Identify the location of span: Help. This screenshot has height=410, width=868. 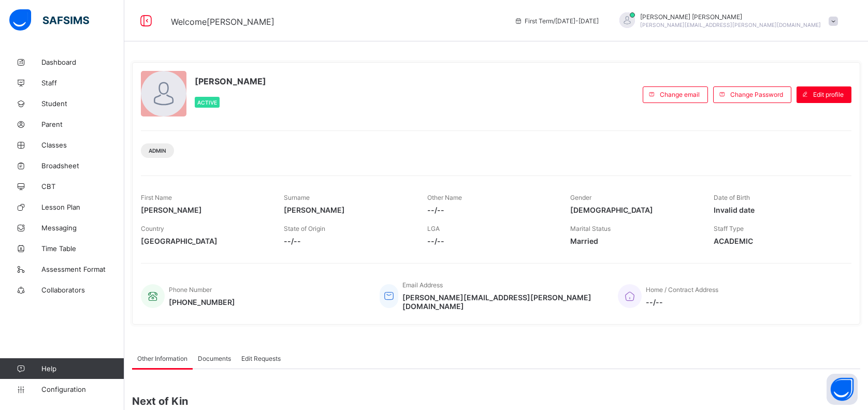
(82, 369).